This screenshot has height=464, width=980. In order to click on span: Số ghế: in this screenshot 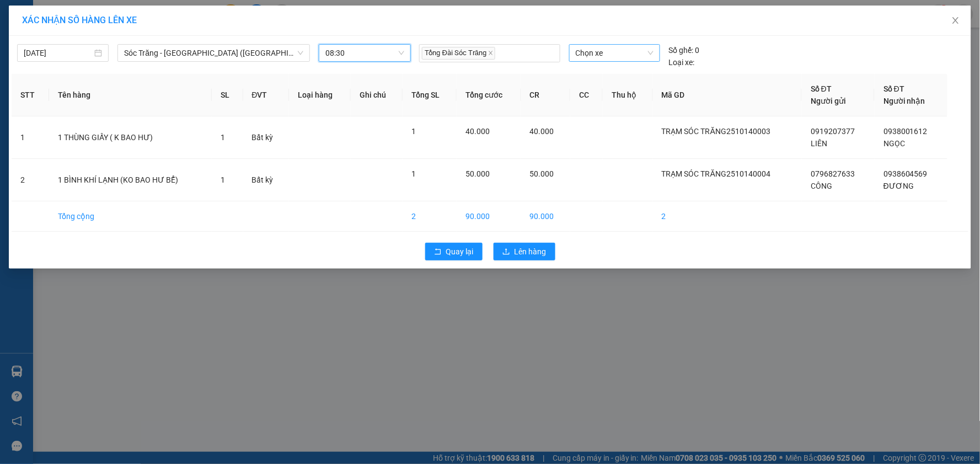, I will do `click(681, 50)`.